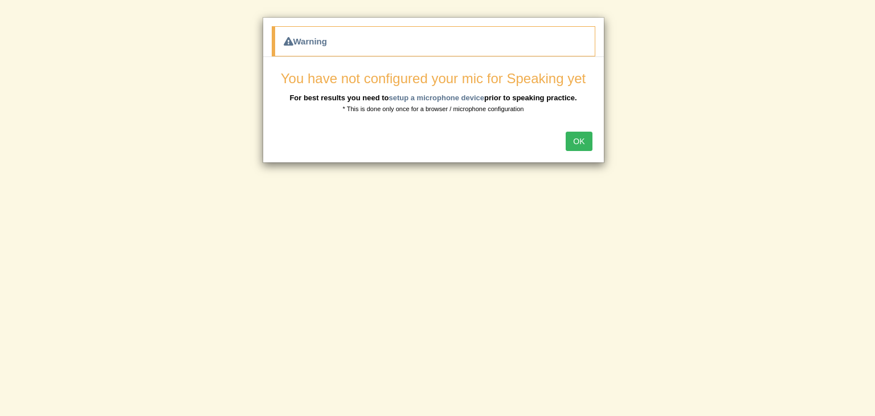  What do you see at coordinates (433, 78) in the screenshot?
I see `span: You have not configured your mic for Speaking yet` at bounding box center [433, 78].